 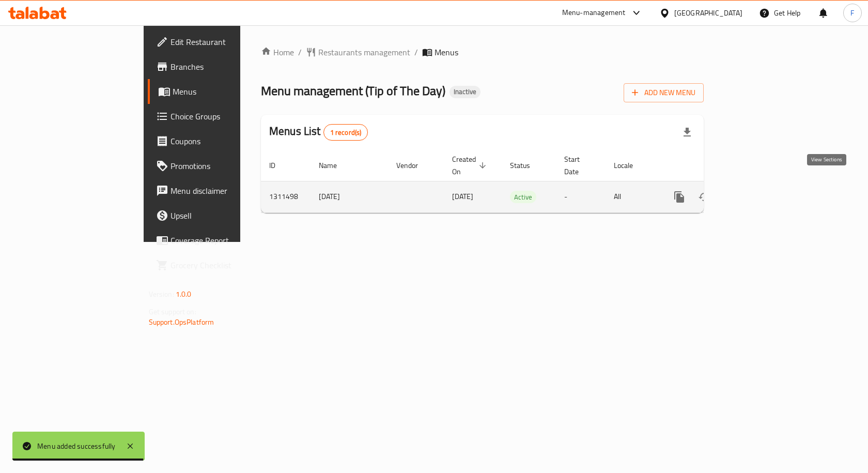 What do you see at coordinates (218, 141) in the screenshot?
I see `a: Coupons` at bounding box center [218, 141].